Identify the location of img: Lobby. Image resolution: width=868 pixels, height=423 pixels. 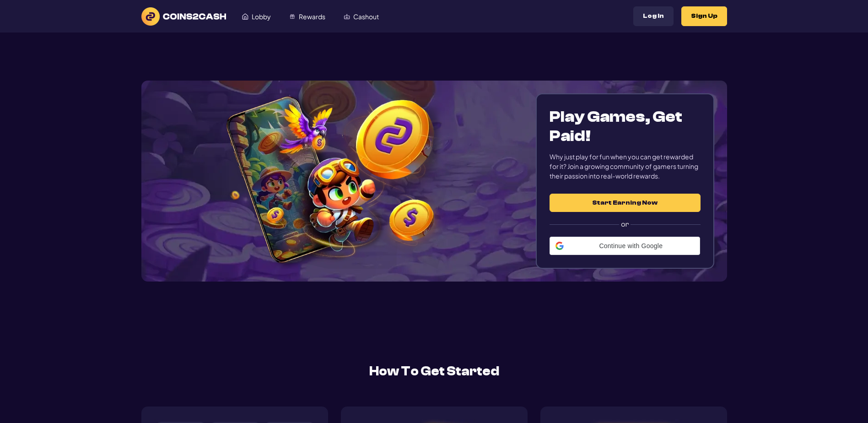
(245, 16).